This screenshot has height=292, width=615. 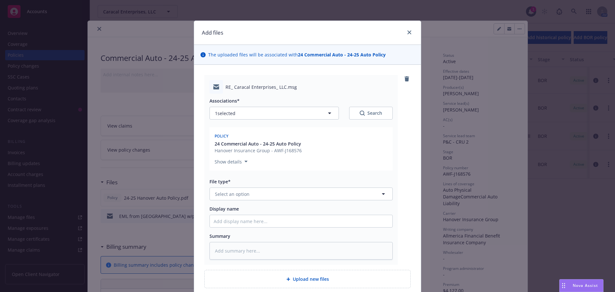 What do you see at coordinates (224, 209) in the screenshot?
I see `span: Display name` at bounding box center [224, 209].